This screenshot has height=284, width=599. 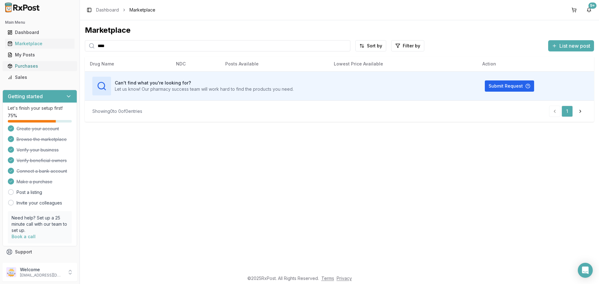 I want to click on button: Sales, so click(x=40, y=77).